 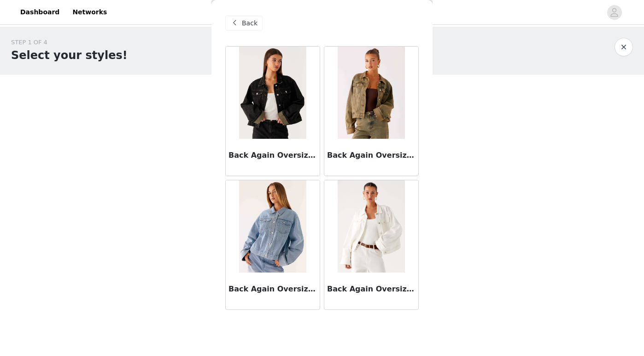 What do you see at coordinates (371, 93) in the screenshot?
I see `img: Back Again Oversized Denim Jacket - Brown Sand Wash` at bounding box center [371, 93].